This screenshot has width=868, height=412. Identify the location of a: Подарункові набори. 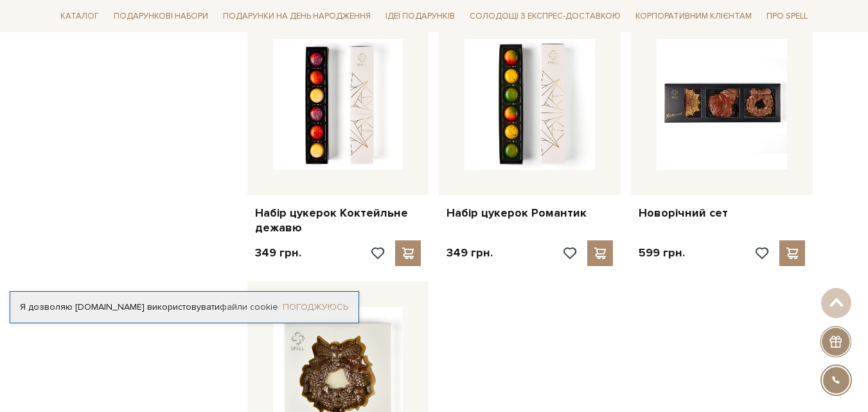
(160, 16).